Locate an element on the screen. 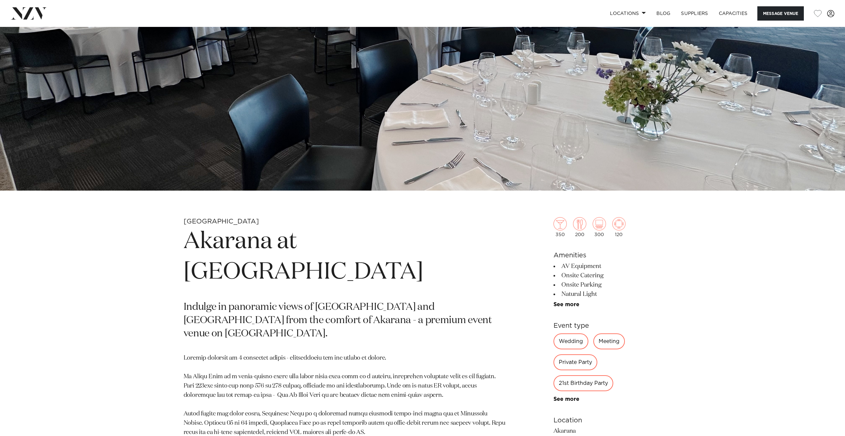 This screenshot has width=845, height=436. div: Meeting is located at coordinates (609, 342).